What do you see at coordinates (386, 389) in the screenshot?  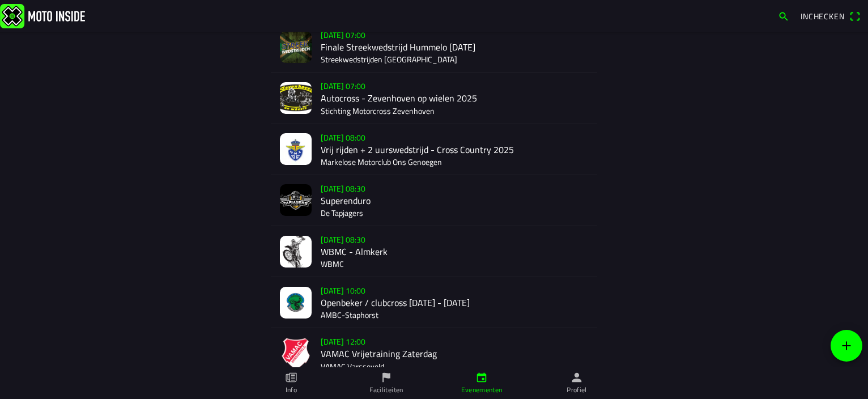 I see `ion-label: Faciliteiten` at bounding box center [386, 389].